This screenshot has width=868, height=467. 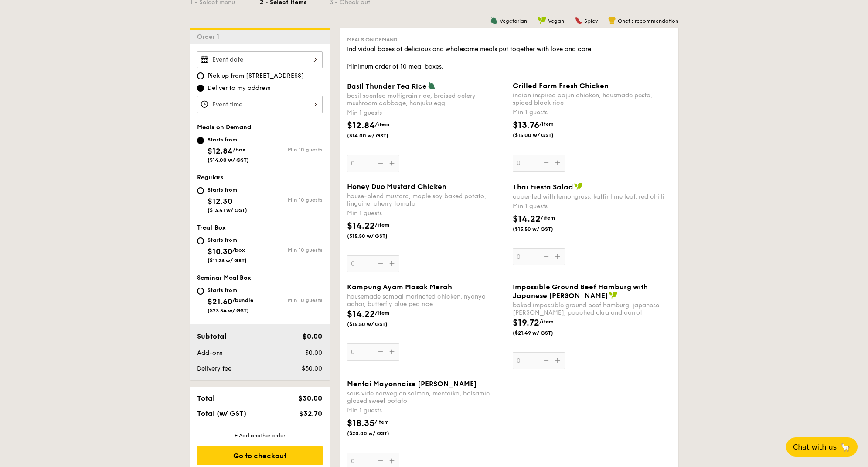 I want to click on div: Individual boxes of delicious and wholesome meals put together with love and care. Minimum order ..., so click(x=509, y=58).